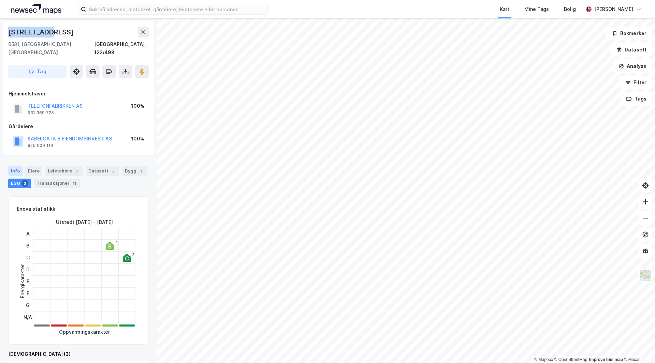 The image size is (655, 363). What do you see at coordinates (636, 83) in the screenshot?
I see `button: Filter` at bounding box center [636, 83].